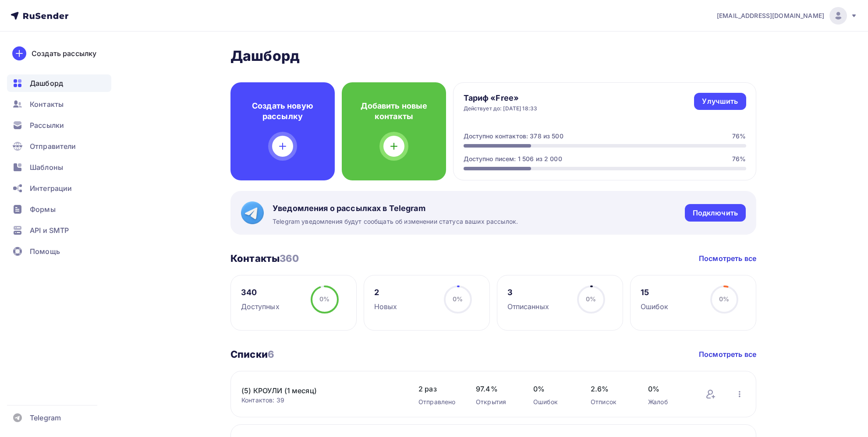 The width and height of the screenshot is (868, 437). What do you see at coordinates (528, 307) in the screenshot?
I see `div: Отписанных` at bounding box center [528, 307].